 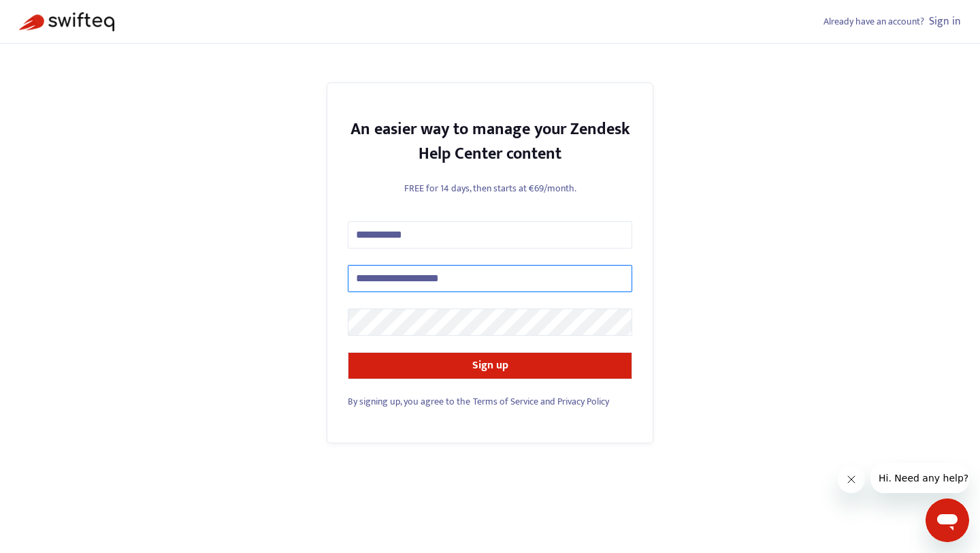 I want to click on span: Already have an account?, so click(x=874, y=21).